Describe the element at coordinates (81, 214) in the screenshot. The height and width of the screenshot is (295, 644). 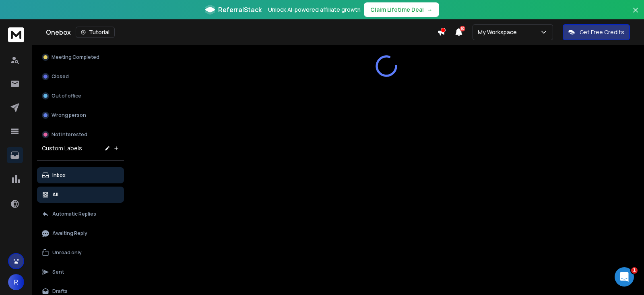
I see `button: Automatic Replies` at that location.